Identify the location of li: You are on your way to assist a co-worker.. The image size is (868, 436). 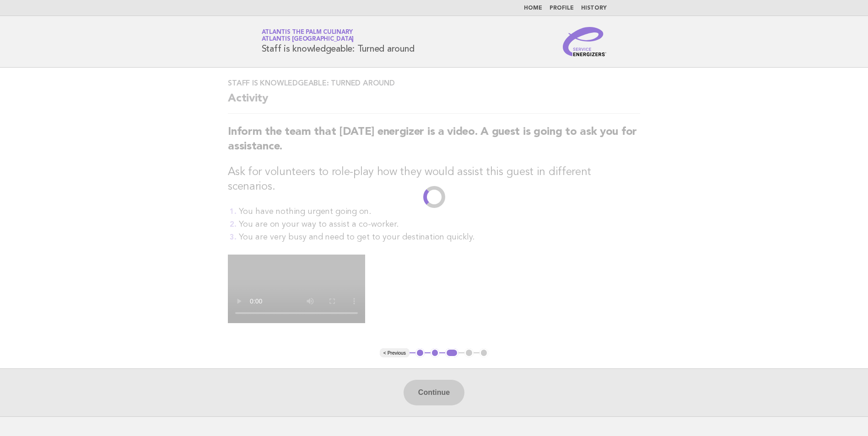
(439, 224).